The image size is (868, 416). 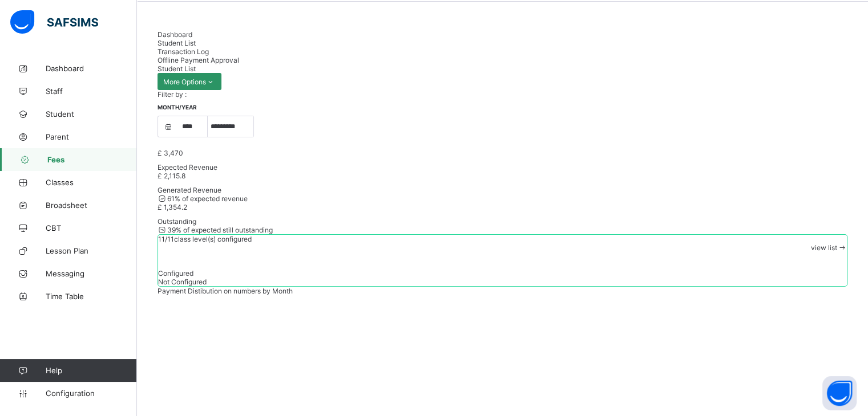 What do you see at coordinates (91, 137) in the screenshot?
I see `span: Parent` at bounding box center [91, 137].